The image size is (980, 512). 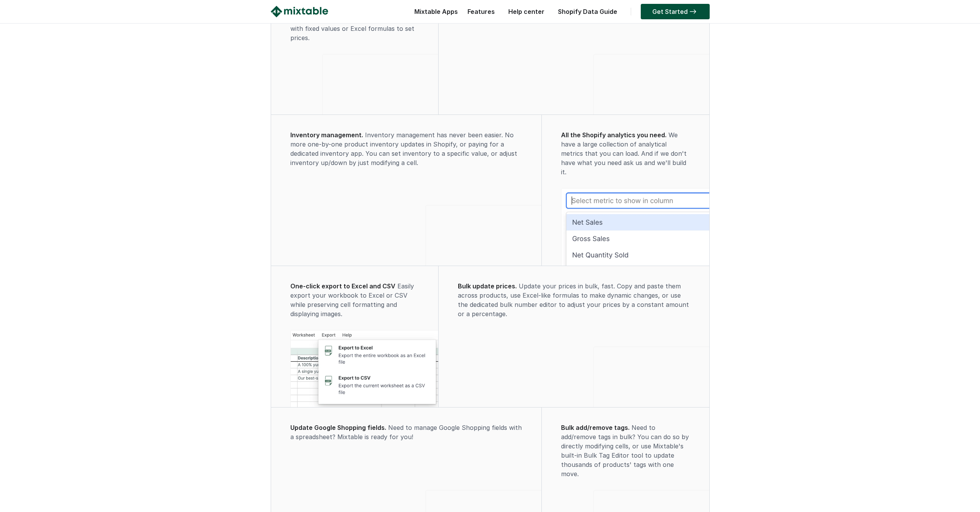 What do you see at coordinates (343, 286) in the screenshot?
I see `span: One-click export to Excel and CSV` at bounding box center [343, 286].